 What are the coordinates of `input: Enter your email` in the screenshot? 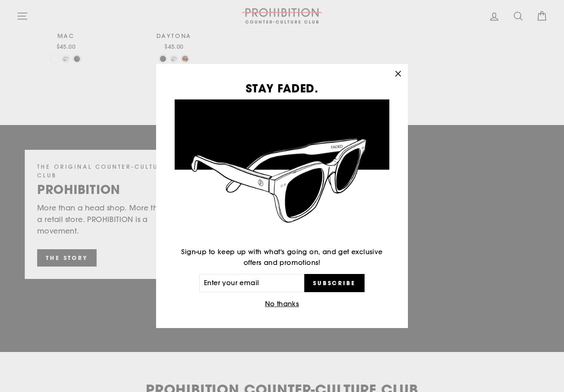 It's located at (252, 283).